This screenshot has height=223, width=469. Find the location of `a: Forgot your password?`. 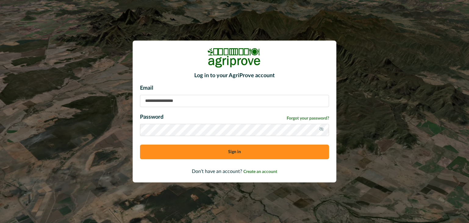

a: Forgot your password? is located at coordinates (308, 118).